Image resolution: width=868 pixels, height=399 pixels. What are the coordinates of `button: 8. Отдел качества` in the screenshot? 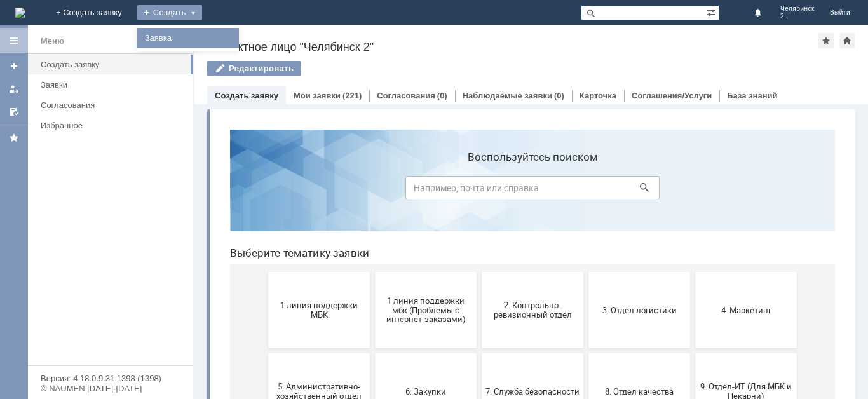 It's located at (419, 272).